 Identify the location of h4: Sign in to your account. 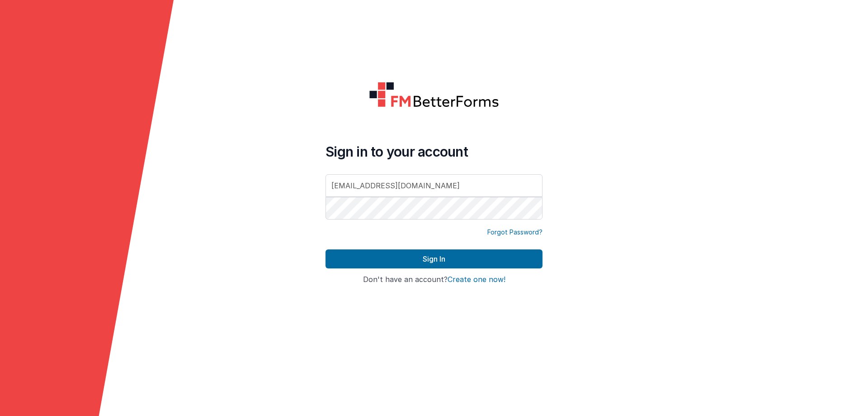
(434, 151).